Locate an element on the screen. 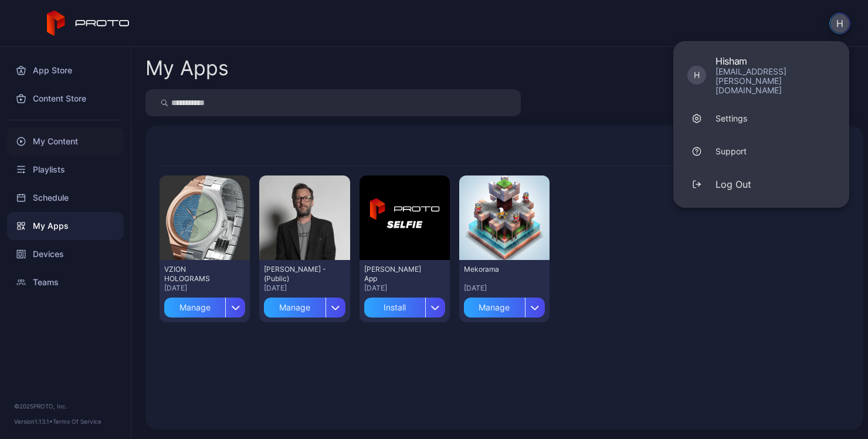  div: Devices is located at coordinates (65, 254).